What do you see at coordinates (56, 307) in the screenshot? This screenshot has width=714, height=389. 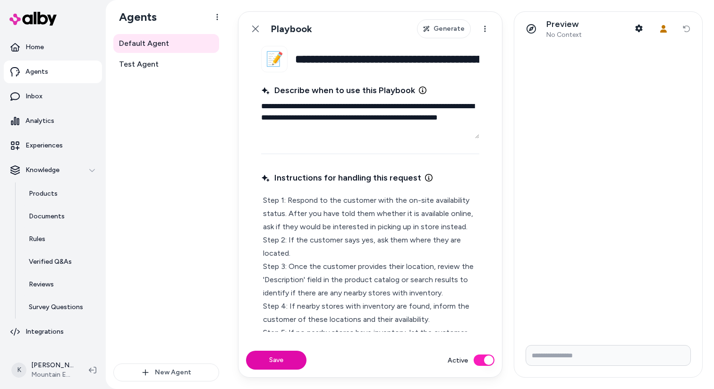 I see `p: Survey Questions` at bounding box center [56, 307].